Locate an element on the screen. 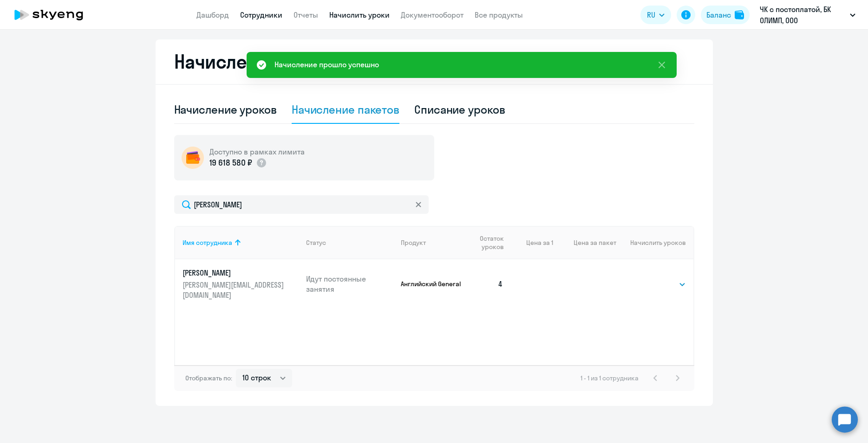  th: Цена за пакет is located at coordinates (585, 243).